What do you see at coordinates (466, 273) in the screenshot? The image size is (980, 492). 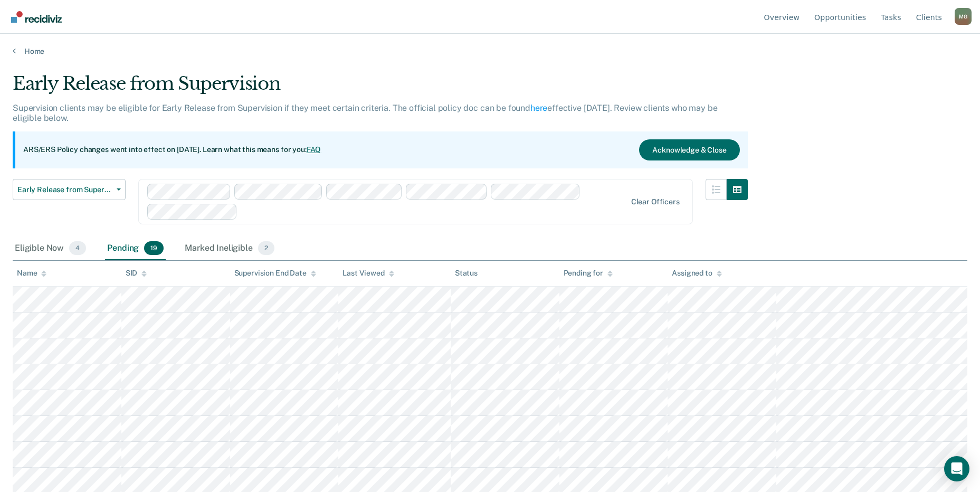 I see `div: Status` at bounding box center [466, 273].